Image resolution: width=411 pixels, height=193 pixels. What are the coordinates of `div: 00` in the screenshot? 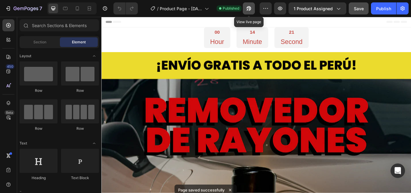 It's located at (135, 18).